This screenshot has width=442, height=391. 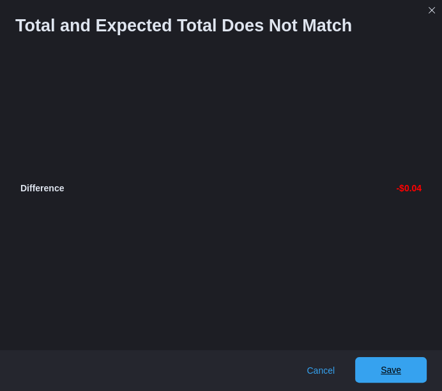 What do you see at coordinates (321, 370) in the screenshot?
I see `span: Cancel` at bounding box center [321, 370].